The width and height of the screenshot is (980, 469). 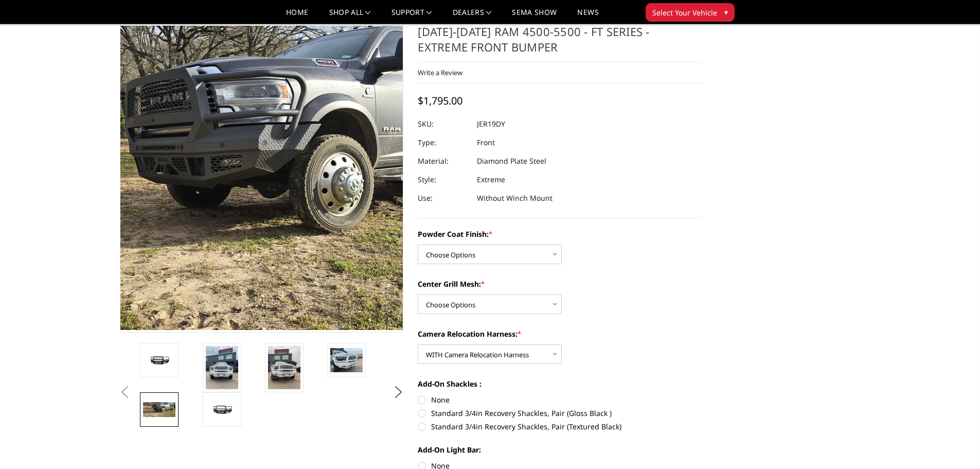 I want to click on label: Add-On Shackles :, so click(x=560, y=383).